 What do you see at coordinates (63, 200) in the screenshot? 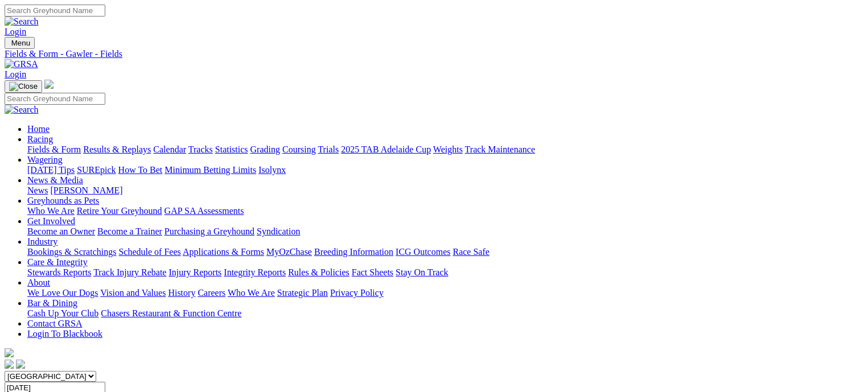
I see `a: Greyhounds as Pets` at bounding box center [63, 200].